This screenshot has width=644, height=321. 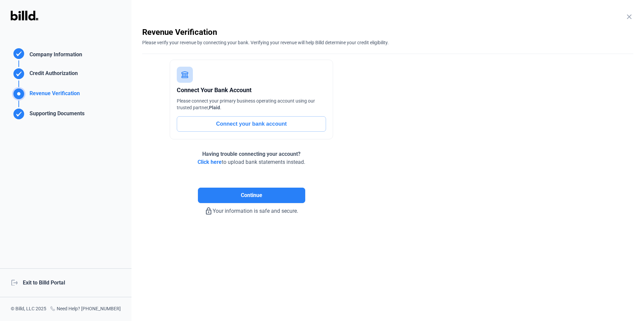 I want to click on span: Having trouble connecting your account?, so click(x=251, y=154).